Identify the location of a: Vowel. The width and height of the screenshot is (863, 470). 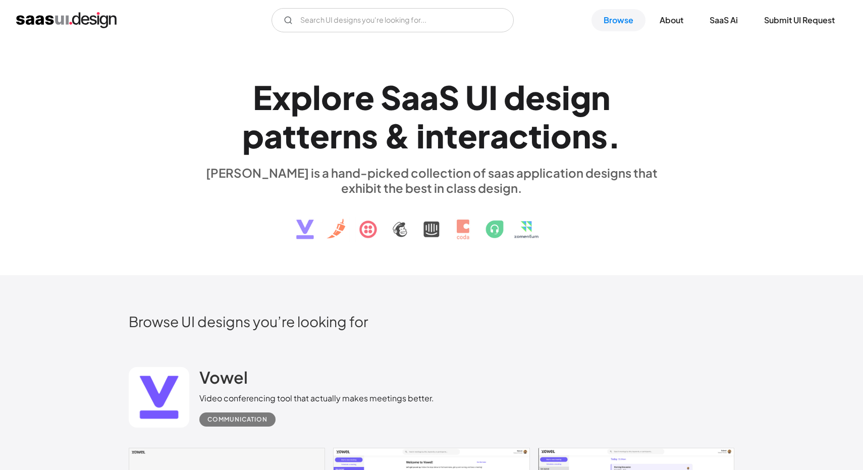
(224, 380).